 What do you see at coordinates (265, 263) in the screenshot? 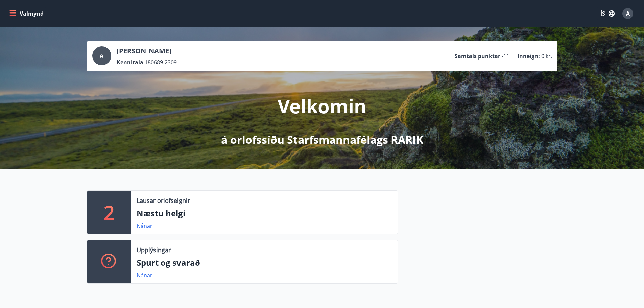
I see `p: Spurt og svarað` at bounding box center [265, 263].